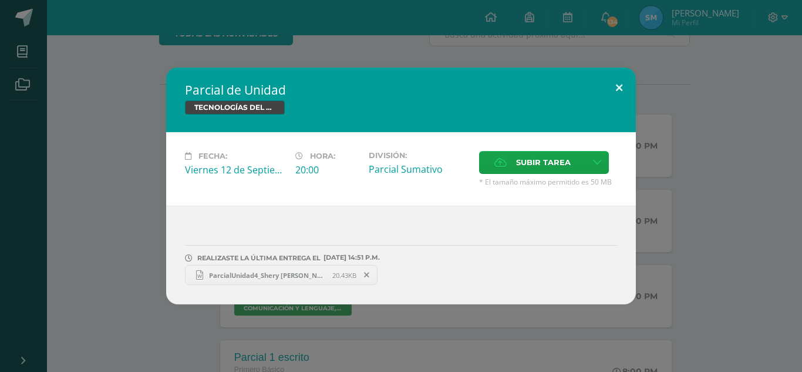  Describe the element at coordinates (619, 87) in the screenshot. I see `button: Close (Esc)` at that location.